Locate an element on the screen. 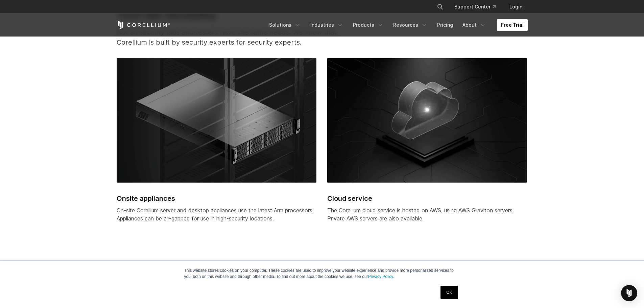 The height and width of the screenshot is (308, 644). a: About is located at coordinates (474, 25).